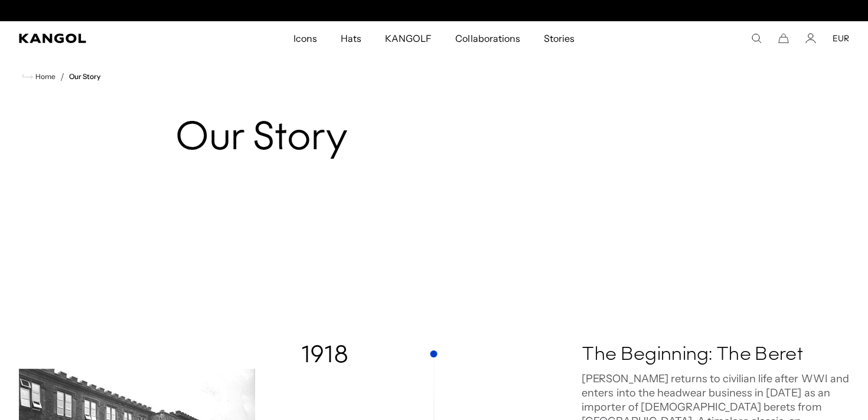 The image size is (868, 420). Describe the element at coordinates (487, 38) in the screenshot. I see `a: Collaborations` at that location.